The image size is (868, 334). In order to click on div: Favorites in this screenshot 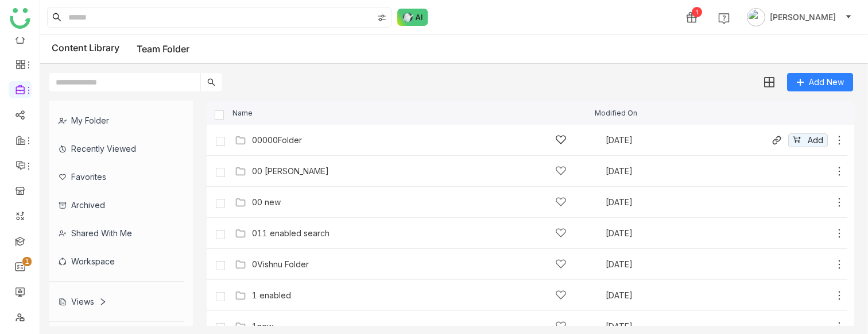, I will do `click(117, 176)`.